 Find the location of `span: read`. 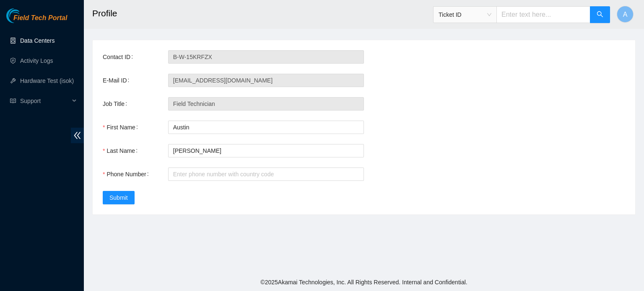

span: read is located at coordinates (13, 101).